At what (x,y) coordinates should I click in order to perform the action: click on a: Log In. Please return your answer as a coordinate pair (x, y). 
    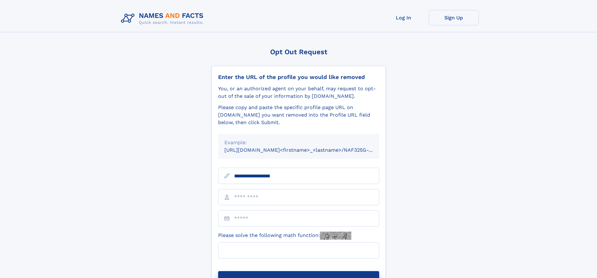
    Looking at the image, I should click on (404, 18).